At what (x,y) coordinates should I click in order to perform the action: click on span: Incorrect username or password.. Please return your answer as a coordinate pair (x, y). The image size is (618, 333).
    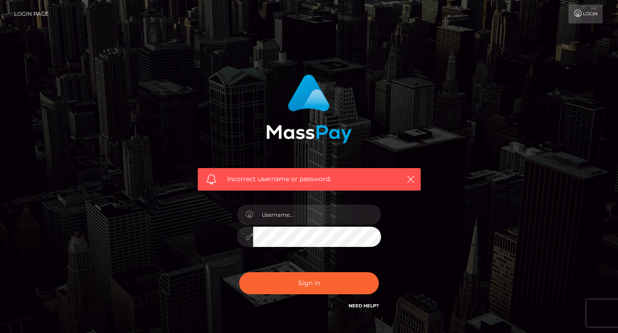
    Looking at the image, I should click on (309, 179).